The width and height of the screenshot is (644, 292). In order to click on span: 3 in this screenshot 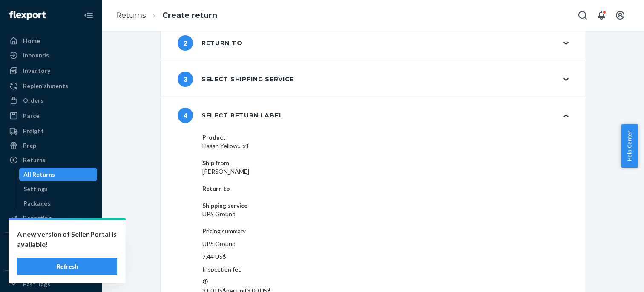, I will do `click(185, 79)`.